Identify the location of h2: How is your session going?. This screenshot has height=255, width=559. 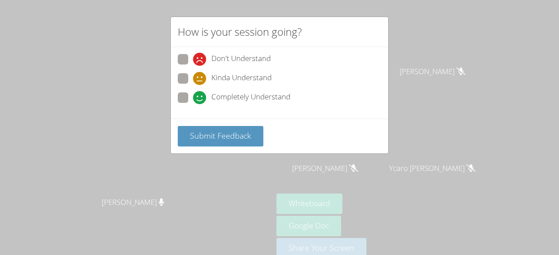
(240, 32).